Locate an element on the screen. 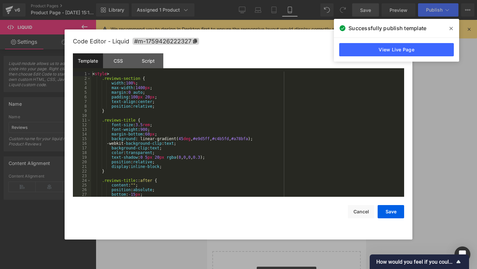 The width and height of the screenshot is (477, 269). span: Successfully publish template is located at coordinates (387, 28).